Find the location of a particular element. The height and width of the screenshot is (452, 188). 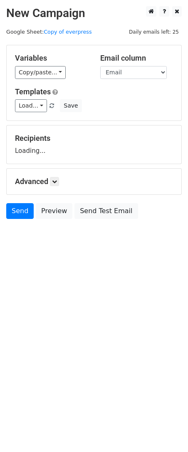

a: Copy of everpress is located at coordinates (67, 32).